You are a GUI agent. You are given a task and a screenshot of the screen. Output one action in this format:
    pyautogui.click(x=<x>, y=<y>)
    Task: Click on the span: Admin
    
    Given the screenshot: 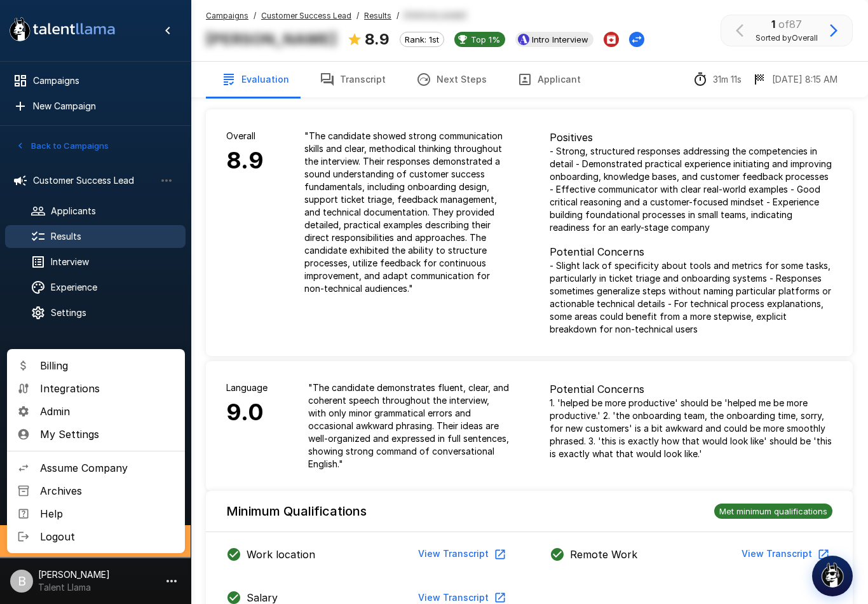 What is the action you would take?
    pyautogui.click(x=108, y=412)
    